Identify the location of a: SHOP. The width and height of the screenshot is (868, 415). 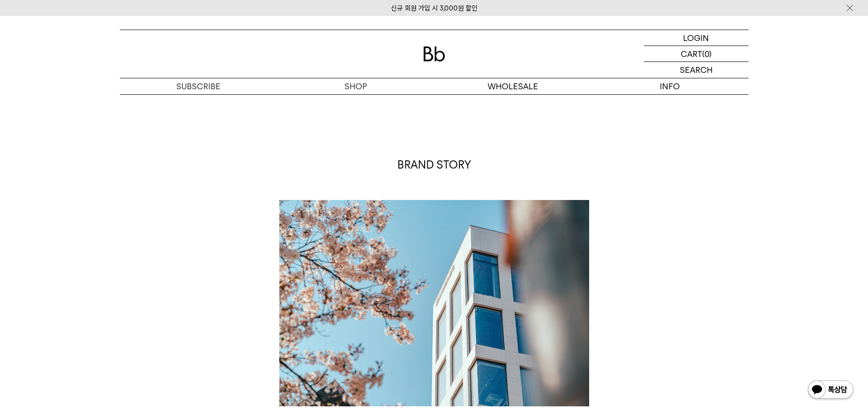
(355, 86).